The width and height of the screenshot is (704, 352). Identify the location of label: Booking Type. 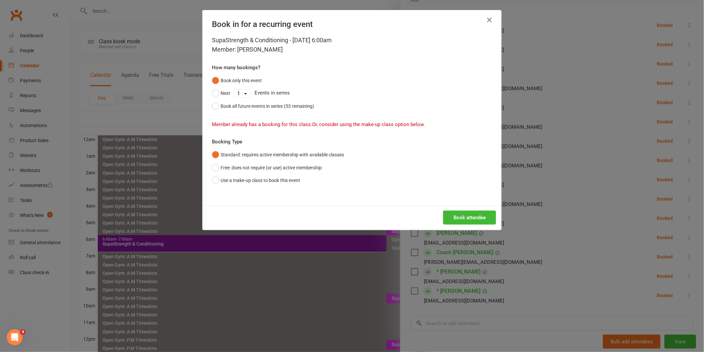
(227, 142).